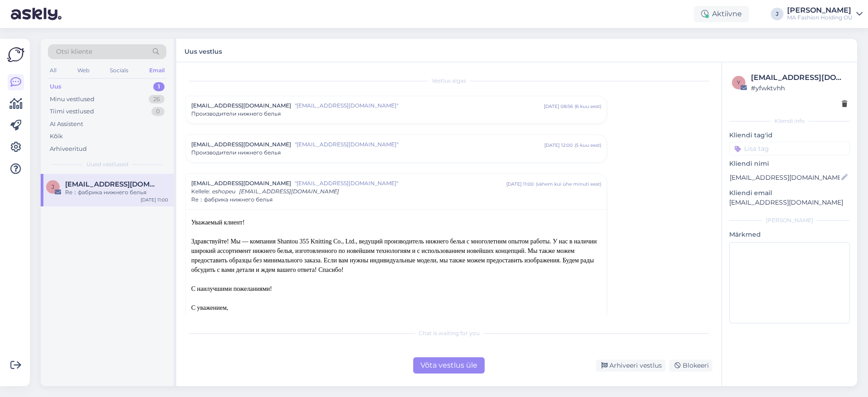 This screenshot has width=868, height=397. Describe the element at coordinates (790, 235) in the screenshot. I see `p: Märkmed` at that location.